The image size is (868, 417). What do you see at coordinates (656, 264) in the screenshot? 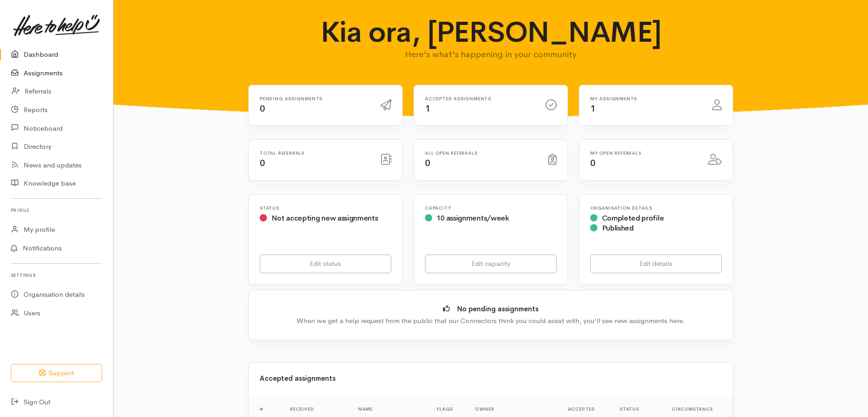
I see `a: Edit details` at bounding box center [656, 264].